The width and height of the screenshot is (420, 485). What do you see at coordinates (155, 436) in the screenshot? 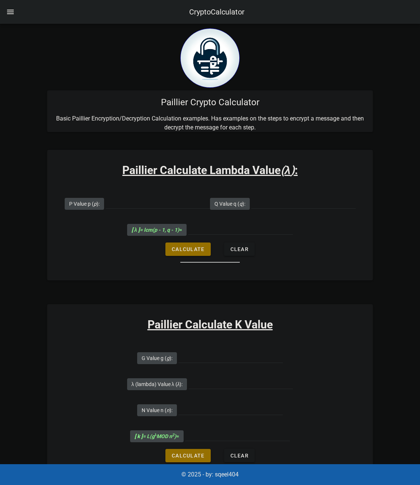
I see `i: = L(g MOD n )` at bounding box center [155, 436].